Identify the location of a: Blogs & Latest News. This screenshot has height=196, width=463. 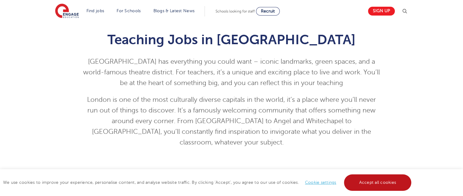
(174, 11).